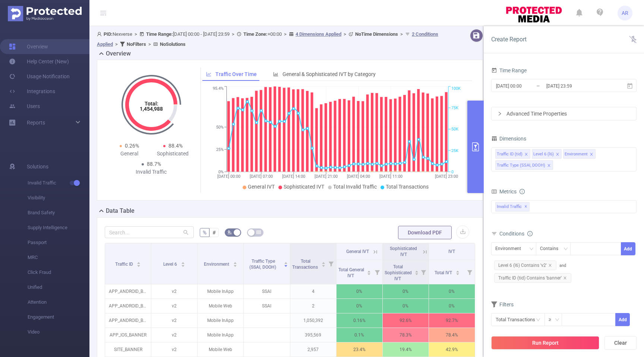 The image size is (644, 357). What do you see at coordinates (318, 34) in the screenshot?
I see `u: 4 Dimensions Applied` at bounding box center [318, 34].